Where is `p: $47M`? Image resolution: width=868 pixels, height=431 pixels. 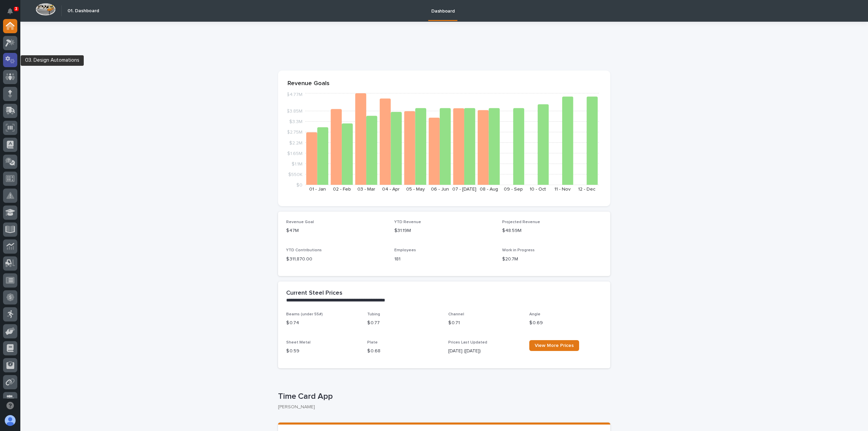
p: $47M is located at coordinates (336, 230).